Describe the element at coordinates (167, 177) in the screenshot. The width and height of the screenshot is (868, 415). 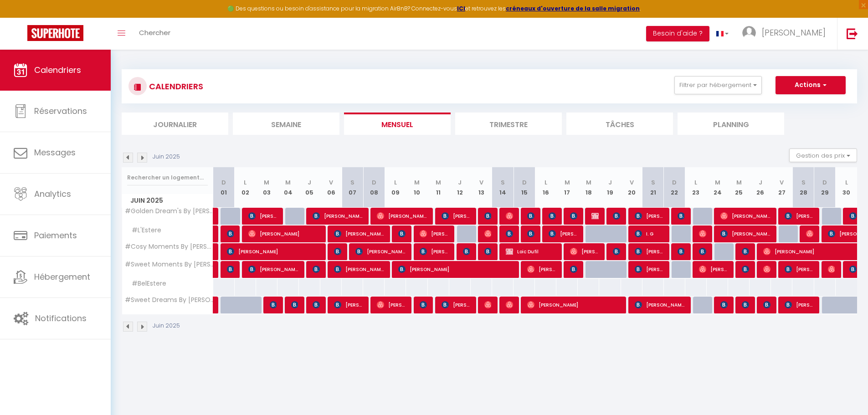
I see `input: Rechercher un logement...` at that location.